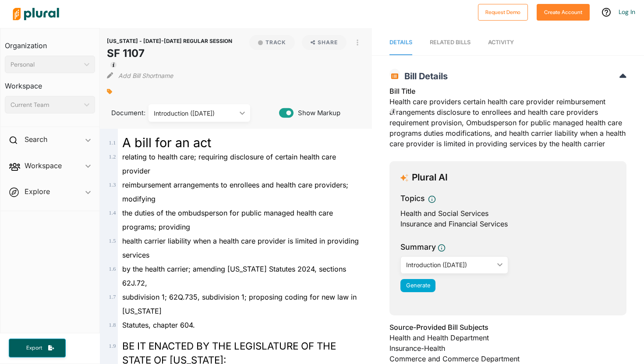  What do you see at coordinates (418, 286) in the screenshot?
I see `button: Generate` at bounding box center [418, 286].